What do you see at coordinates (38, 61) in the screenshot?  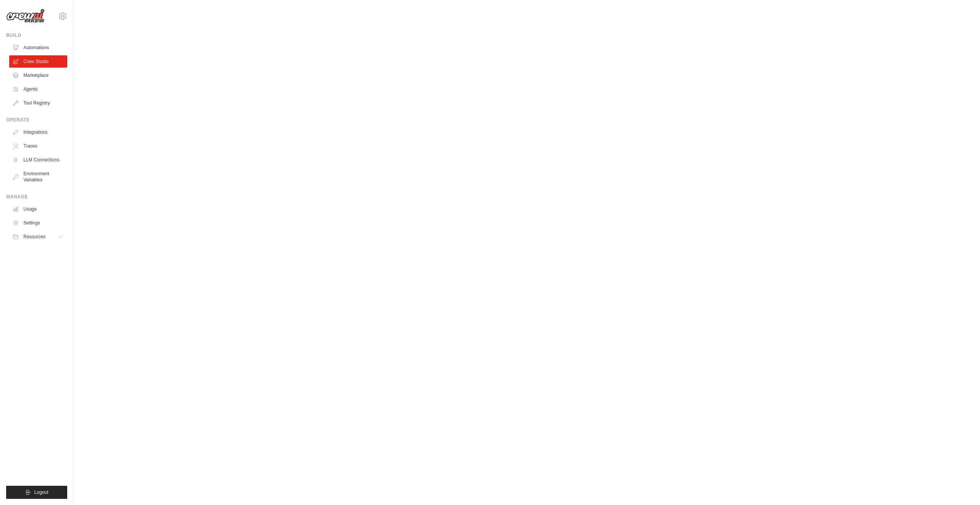 I see `a: Crew Studio` at bounding box center [38, 61].